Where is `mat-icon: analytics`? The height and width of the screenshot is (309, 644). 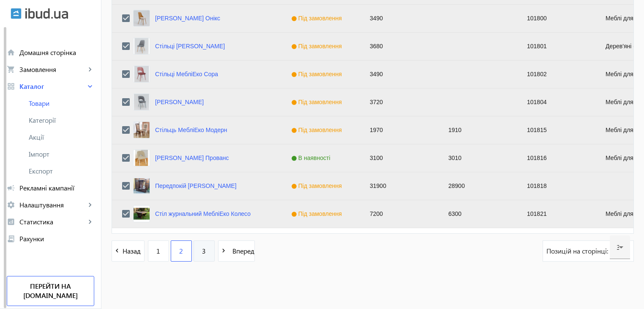 mat-icon: analytics is located at coordinates (11, 222).